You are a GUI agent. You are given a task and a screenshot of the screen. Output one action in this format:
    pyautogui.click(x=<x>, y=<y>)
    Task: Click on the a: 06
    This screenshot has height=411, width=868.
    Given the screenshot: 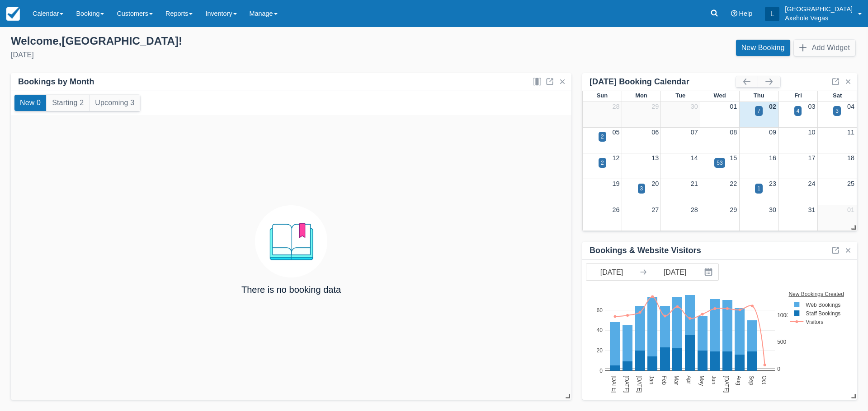 What is the action you would take?
    pyautogui.click(x=655, y=133)
    